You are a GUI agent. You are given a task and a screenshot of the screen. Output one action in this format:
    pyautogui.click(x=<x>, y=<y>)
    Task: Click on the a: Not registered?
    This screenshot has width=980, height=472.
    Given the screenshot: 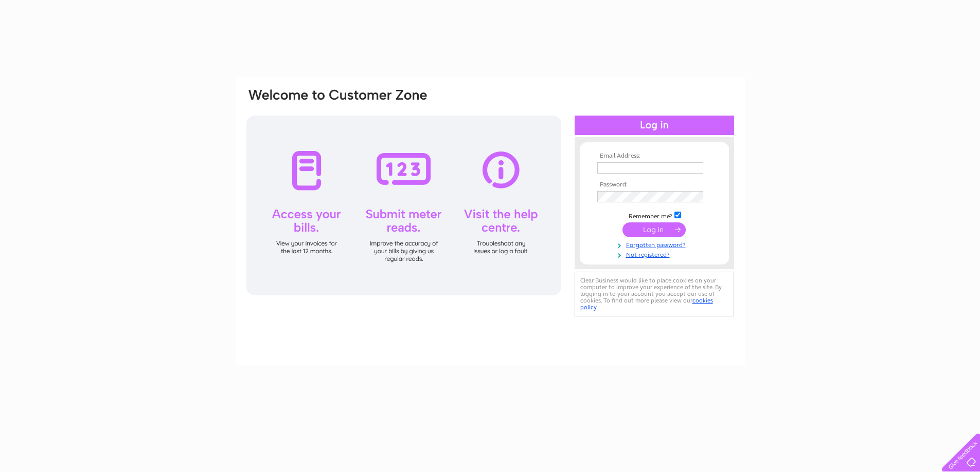 What is the action you would take?
    pyautogui.click(x=656, y=254)
    